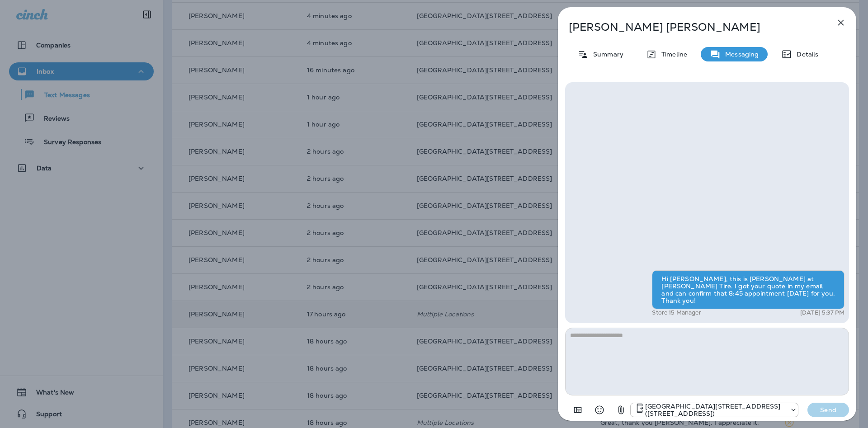  What do you see at coordinates (672, 54) in the screenshot?
I see `p: Timeline` at bounding box center [672, 54].